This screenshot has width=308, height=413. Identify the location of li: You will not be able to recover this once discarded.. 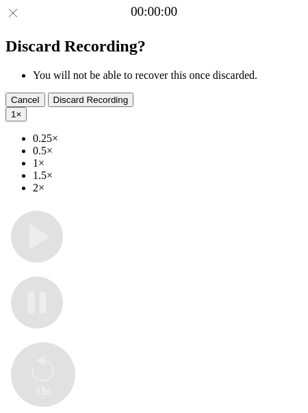
(168, 75).